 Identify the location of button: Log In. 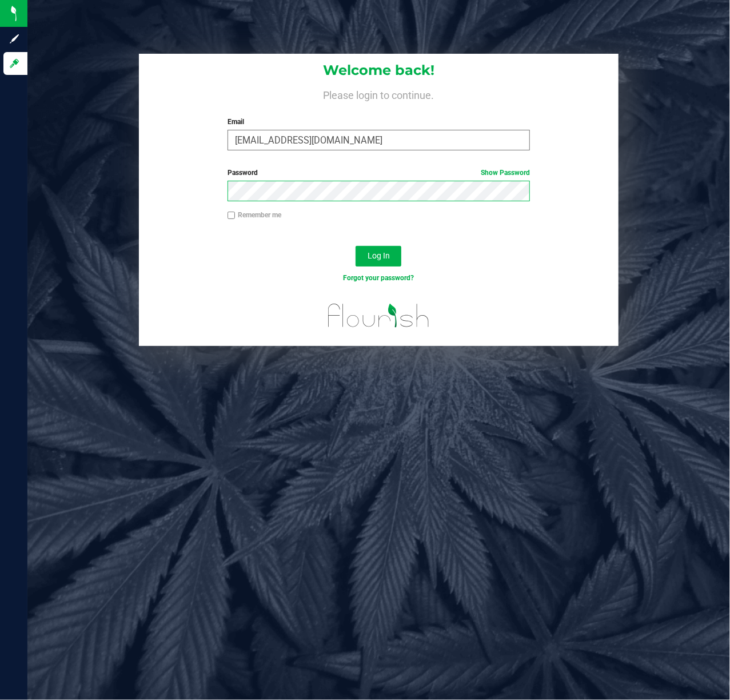
(379, 256).